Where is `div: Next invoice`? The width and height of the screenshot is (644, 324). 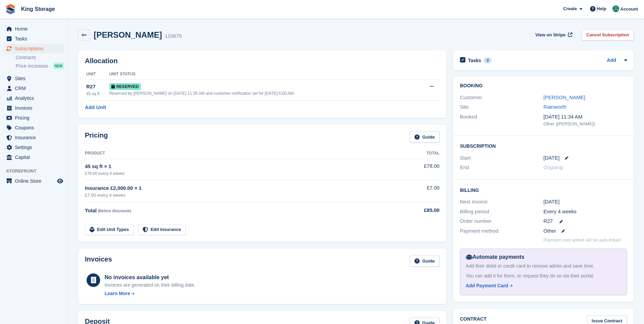 div: Next invoice is located at coordinates (501, 202).